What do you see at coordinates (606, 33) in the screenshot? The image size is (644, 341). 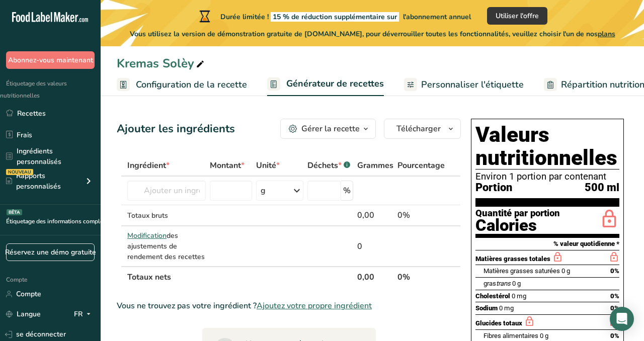 I see `font: plans` at bounding box center [606, 33].